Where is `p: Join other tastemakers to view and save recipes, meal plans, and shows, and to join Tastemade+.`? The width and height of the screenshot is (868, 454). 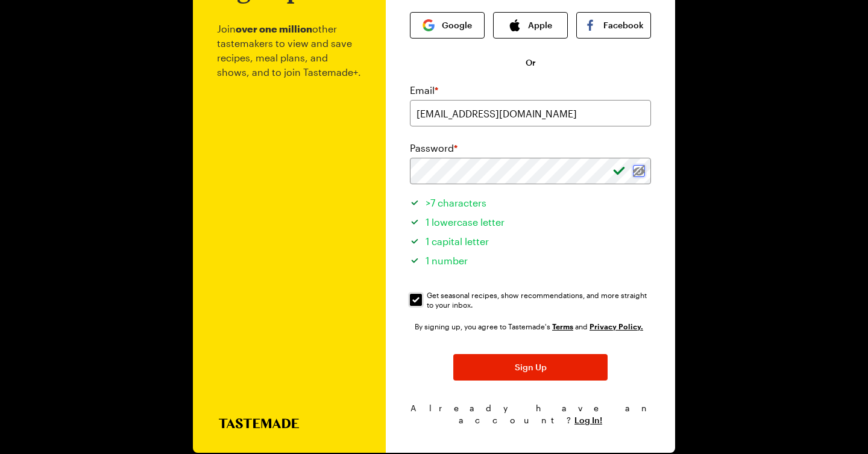
p: Join other tastemakers to view and save recipes, meal plans, and shows, and to join Tastemade+. is located at coordinates (290, 210).